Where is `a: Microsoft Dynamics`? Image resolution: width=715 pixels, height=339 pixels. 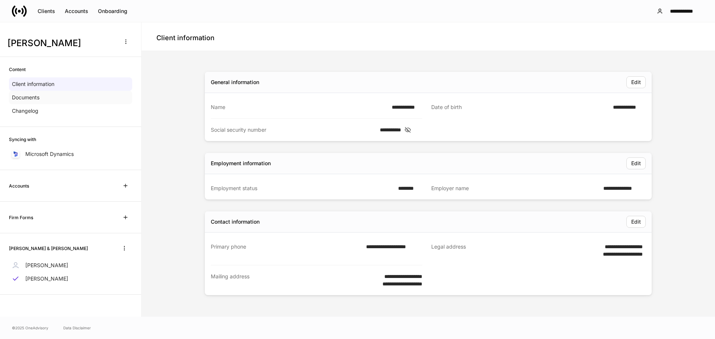 a: Microsoft Dynamics is located at coordinates (70, 154).